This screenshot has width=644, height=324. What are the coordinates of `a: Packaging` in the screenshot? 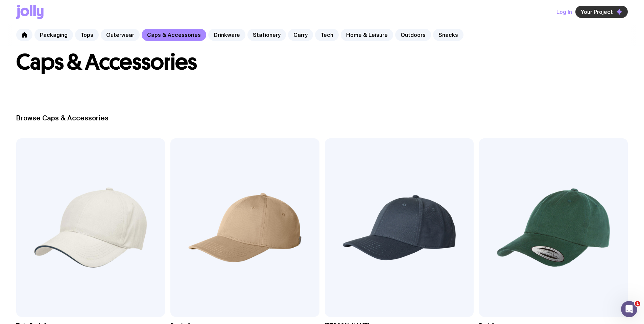 It's located at (54, 35).